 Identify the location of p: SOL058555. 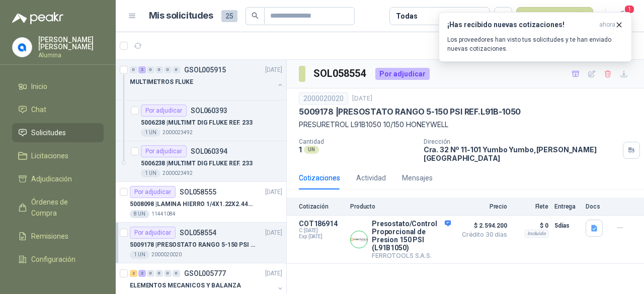
(198, 192).